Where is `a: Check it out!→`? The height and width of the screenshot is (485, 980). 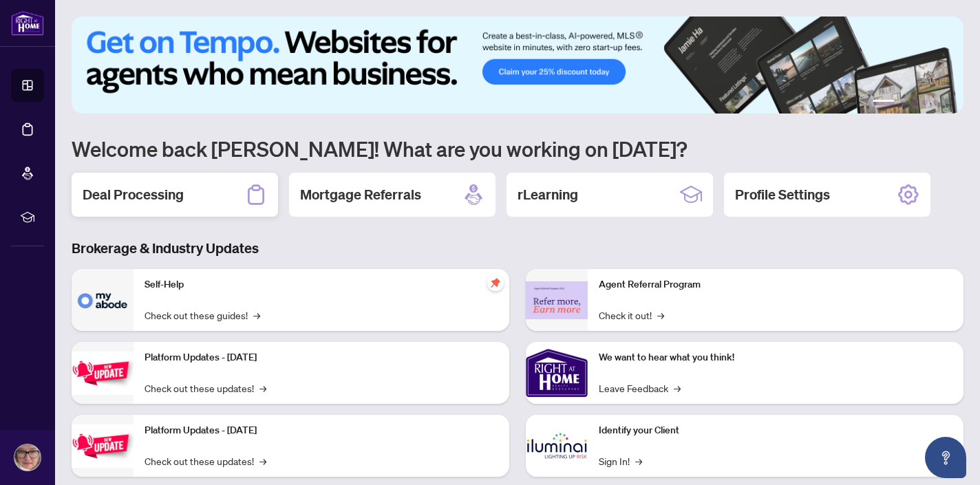
a: Check it out!→ is located at coordinates (631, 315).